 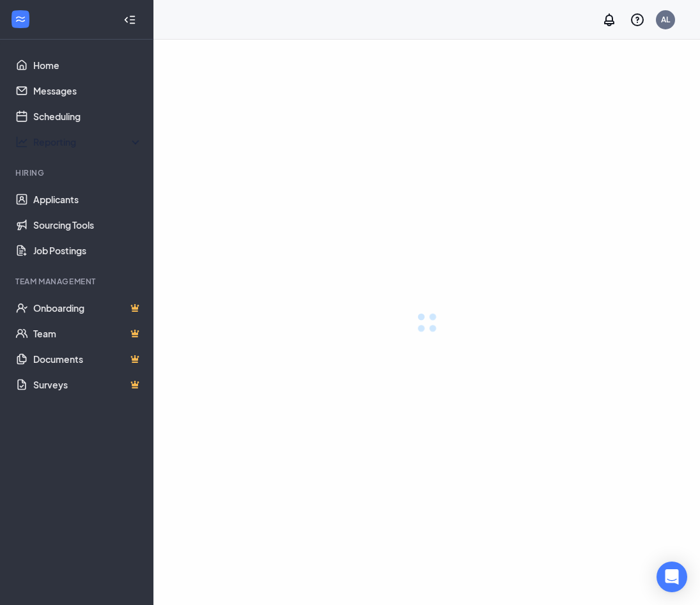 What do you see at coordinates (88, 251) in the screenshot?
I see `a: Job Postings` at bounding box center [88, 251].